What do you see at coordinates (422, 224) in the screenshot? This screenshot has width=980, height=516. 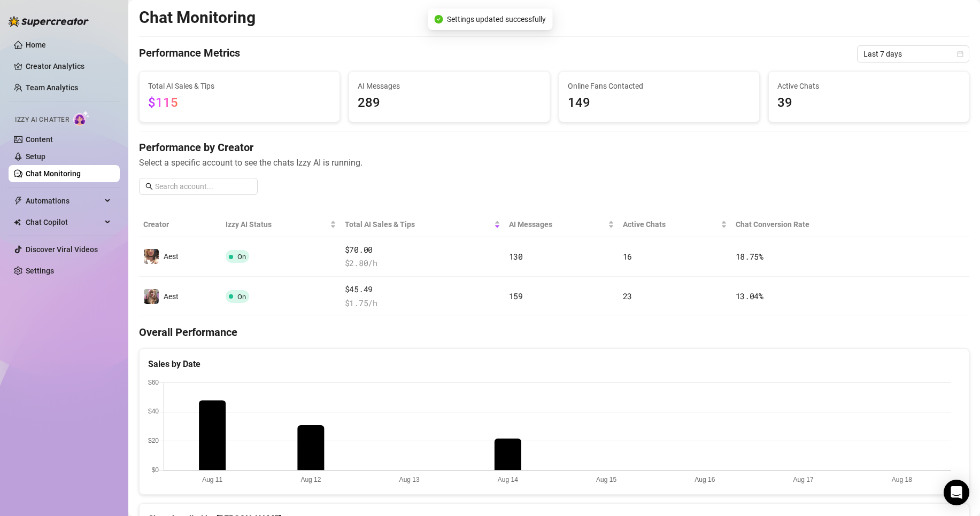 I see `th: Total AI Sales & Tips` at bounding box center [422, 224].